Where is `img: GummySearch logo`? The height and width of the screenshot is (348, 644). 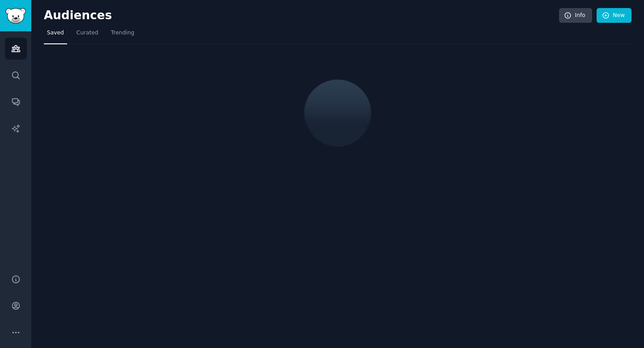 img: GummySearch logo is located at coordinates (15, 15).